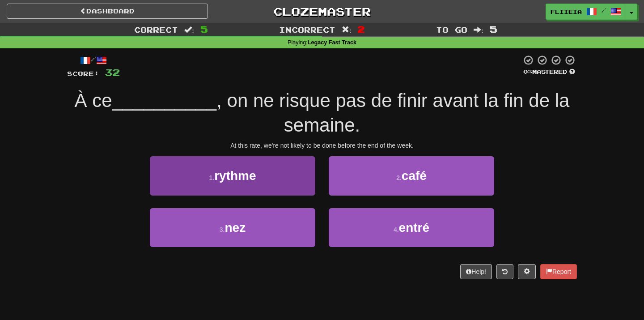  I want to click on a: Dashboard, so click(107, 11).